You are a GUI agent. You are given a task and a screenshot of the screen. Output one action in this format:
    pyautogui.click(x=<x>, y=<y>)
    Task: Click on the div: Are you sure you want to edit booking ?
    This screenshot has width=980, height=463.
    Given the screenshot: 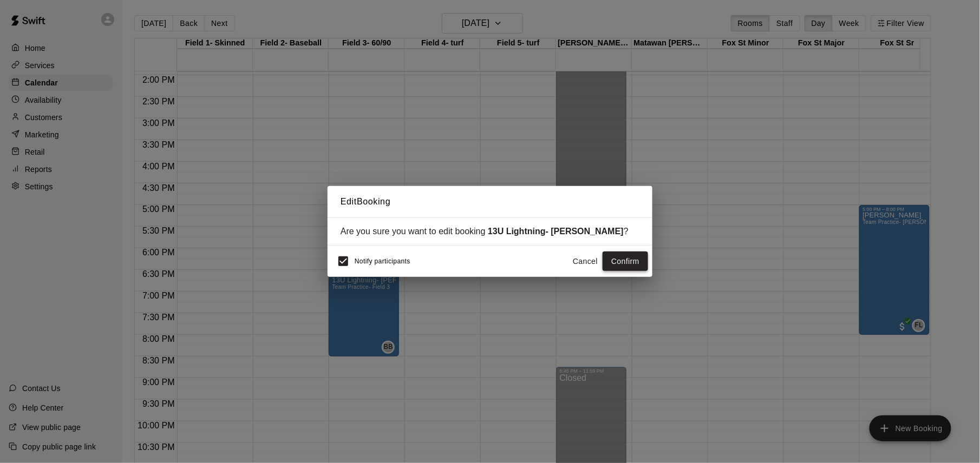 What is the action you would take?
    pyautogui.click(x=490, y=232)
    